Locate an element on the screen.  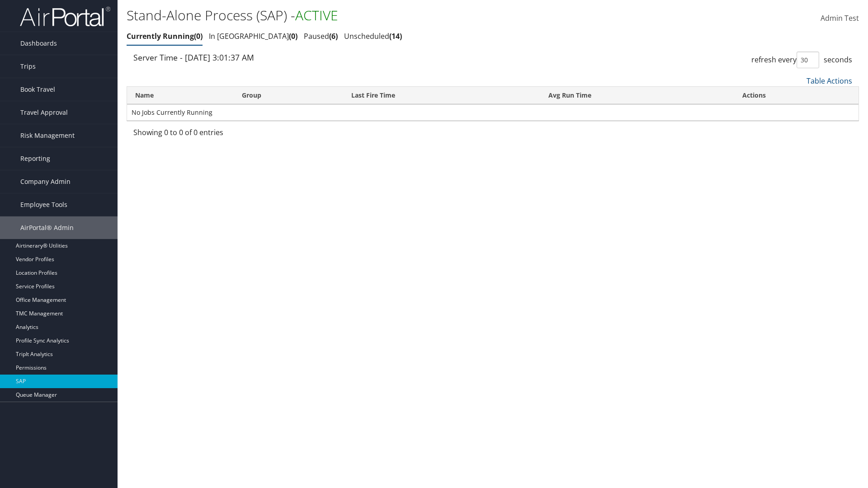
span: refresh every is located at coordinates (774, 60).